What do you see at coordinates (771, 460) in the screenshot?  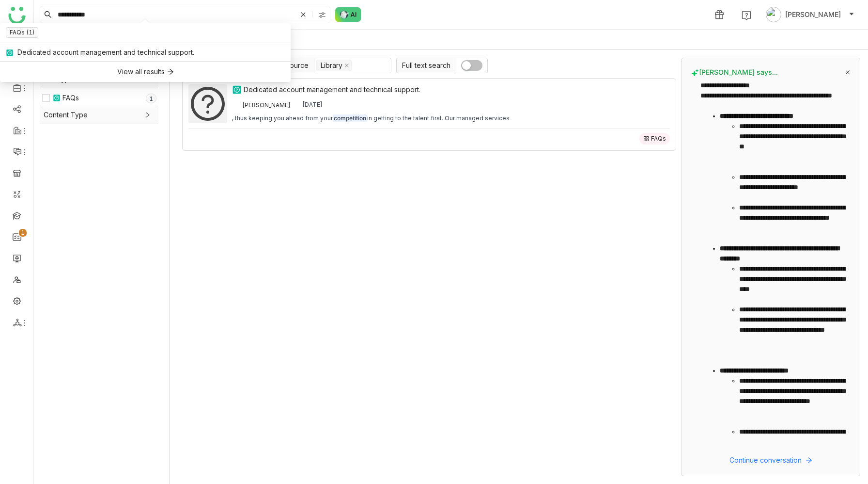 I see `button: Continue conversation` at bounding box center [771, 460].